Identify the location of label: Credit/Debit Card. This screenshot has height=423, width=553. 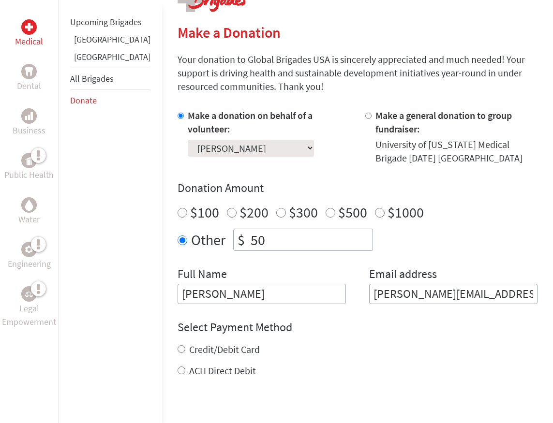
(224, 349).